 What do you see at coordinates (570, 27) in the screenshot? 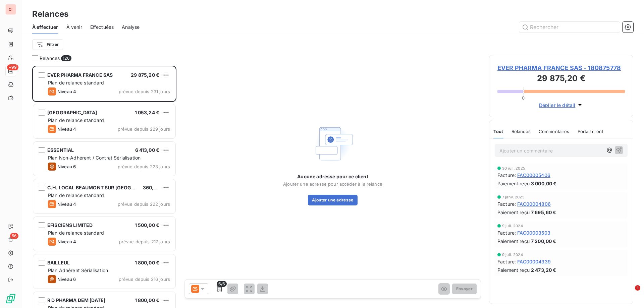
I see `input: Rechercher` at bounding box center [570, 27].